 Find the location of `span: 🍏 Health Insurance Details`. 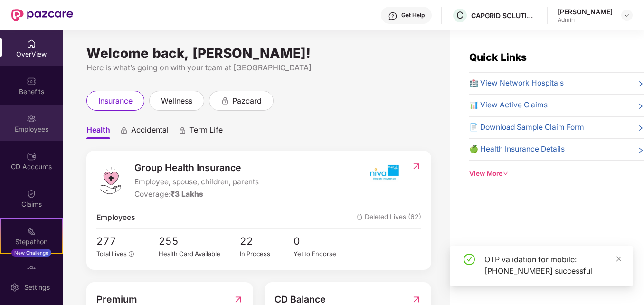

span: 🍏 Health Insurance Details is located at coordinates (517, 149).